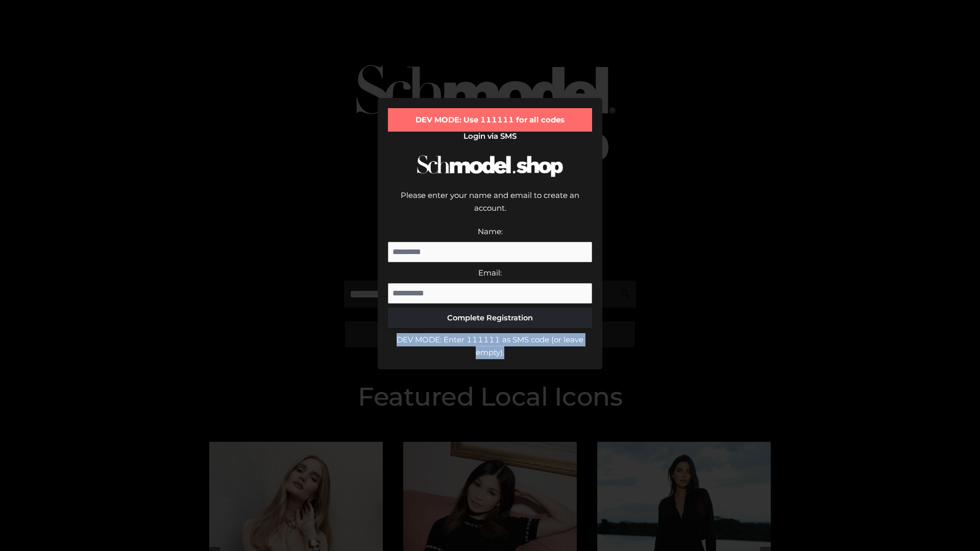 The height and width of the screenshot is (551, 980). What do you see at coordinates (490, 120) in the screenshot?
I see `div: DEV MODE: Use 111111 for all codes` at bounding box center [490, 120].